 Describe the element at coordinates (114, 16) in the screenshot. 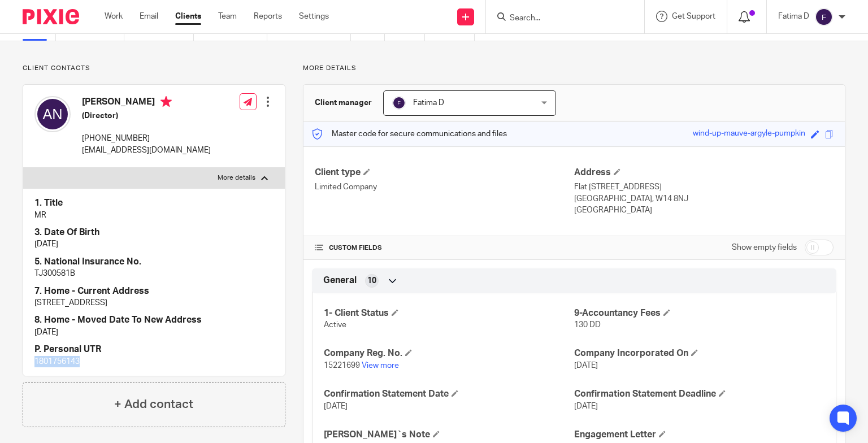

I see `a: Work` at that location.